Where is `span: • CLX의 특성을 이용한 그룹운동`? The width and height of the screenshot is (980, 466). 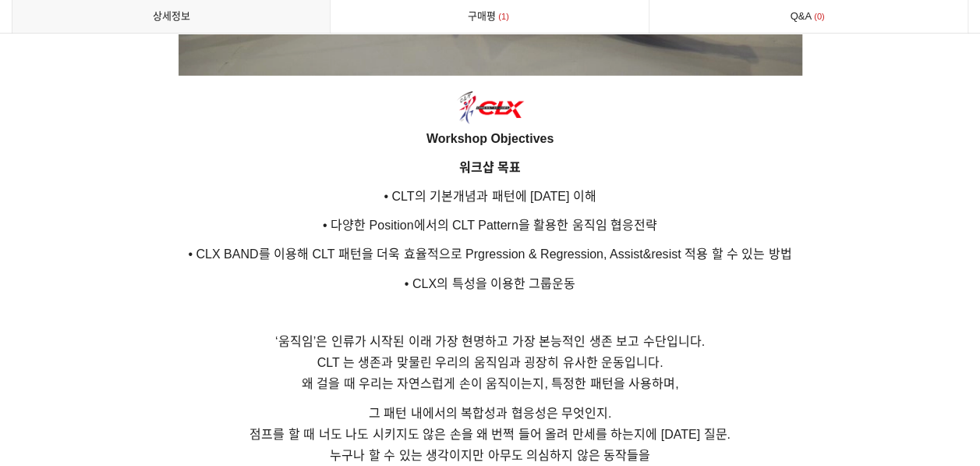 span: • CLX의 특성을 이용한 그룹운동 is located at coordinates (490, 283).